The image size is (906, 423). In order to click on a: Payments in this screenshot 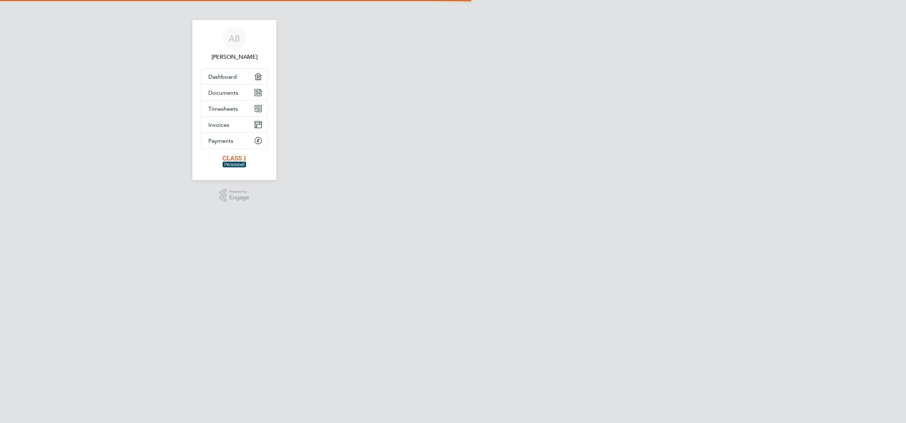, I will do `click(234, 141)`.